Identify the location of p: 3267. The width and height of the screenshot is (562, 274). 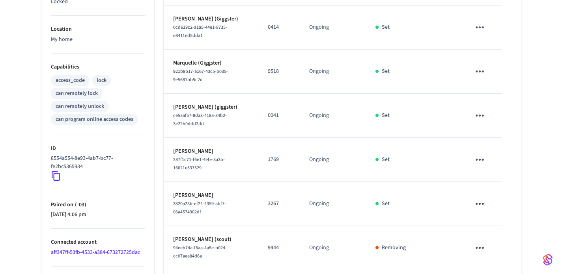
(279, 204).